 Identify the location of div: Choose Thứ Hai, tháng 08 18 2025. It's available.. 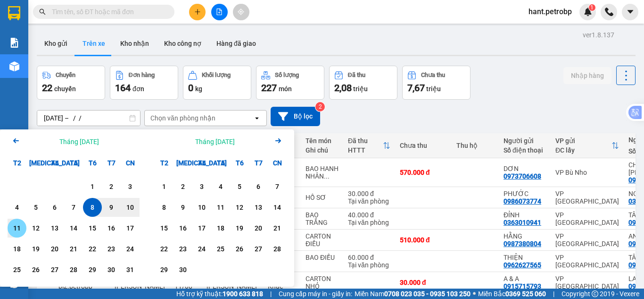
(17, 249).